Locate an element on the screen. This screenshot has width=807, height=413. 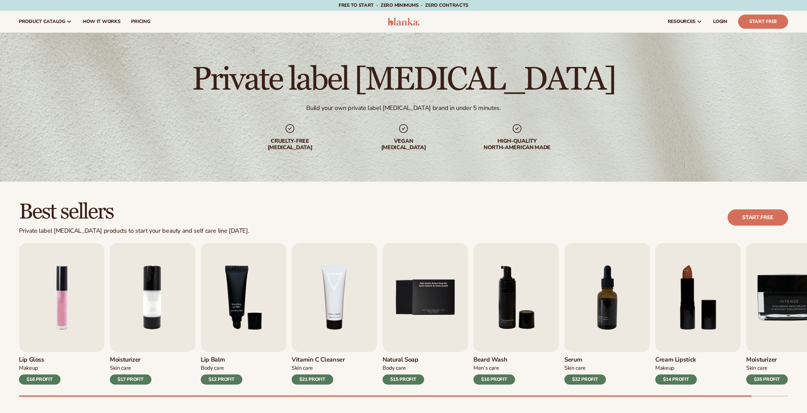
div: $14 PROFIT is located at coordinates (676, 379).